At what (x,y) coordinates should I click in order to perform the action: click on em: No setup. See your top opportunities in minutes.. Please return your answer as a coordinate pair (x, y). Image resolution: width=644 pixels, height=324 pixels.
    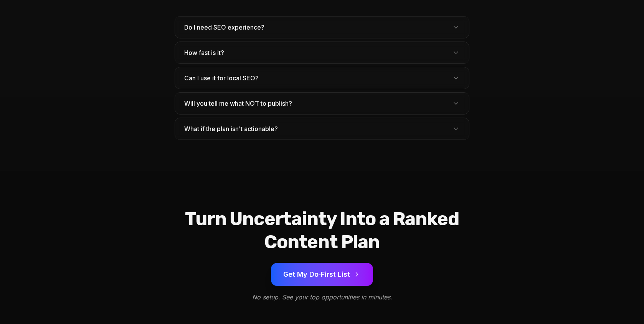
    Looking at the image, I should click on (322, 297).